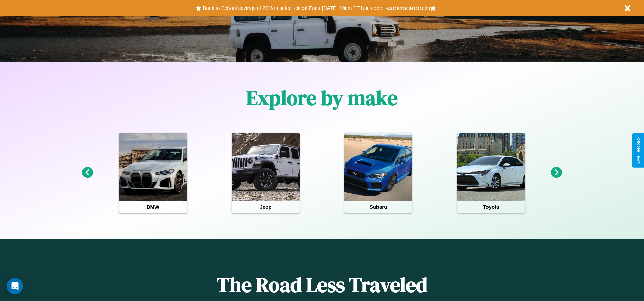 This screenshot has height=301, width=644. What do you see at coordinates (408, 8) in the screenshot?
I see `b: BACK2SCHOOL20` at bounding box center [408, 8].